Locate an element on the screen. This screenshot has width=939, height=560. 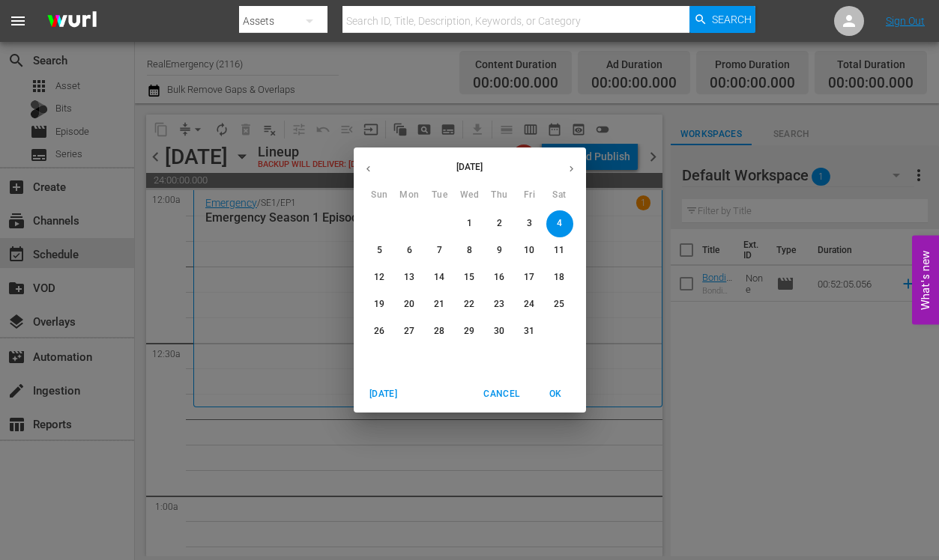
button: 9 is located at coordinates (499, 251).